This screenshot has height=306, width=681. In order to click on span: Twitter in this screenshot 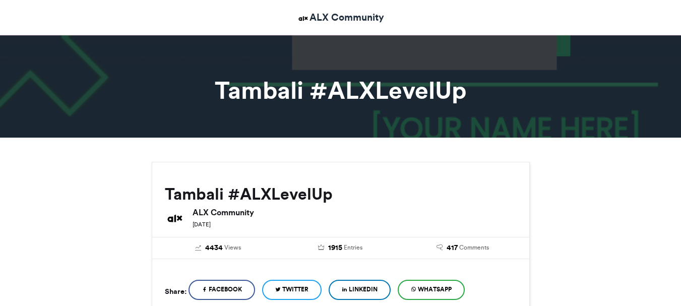, I will do `click(296, 290)`.